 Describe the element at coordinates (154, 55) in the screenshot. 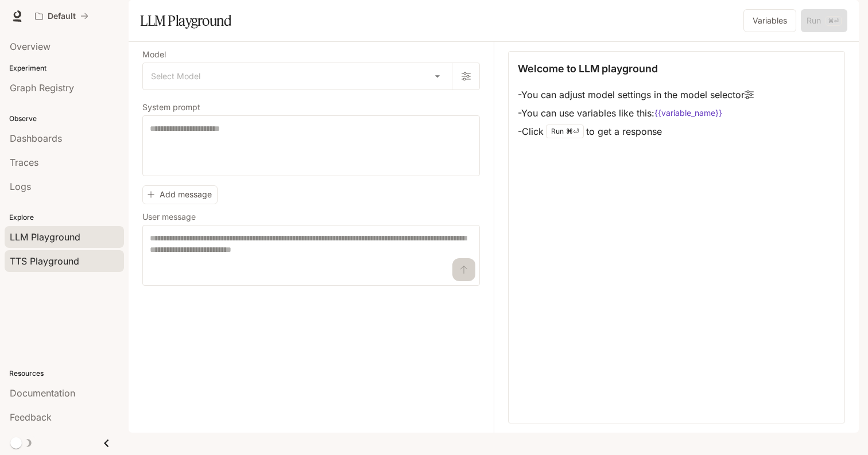

I see `p: Model` at that location.